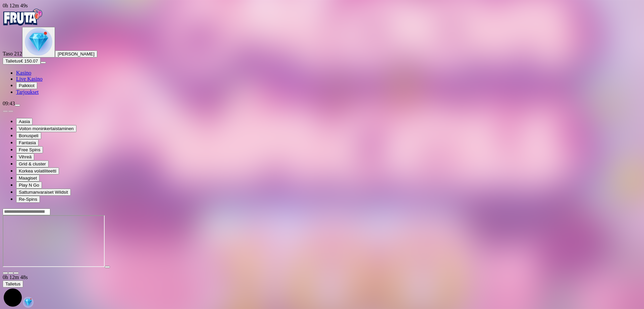  I want to click on span: Bonuspeli, so click(29, 136).